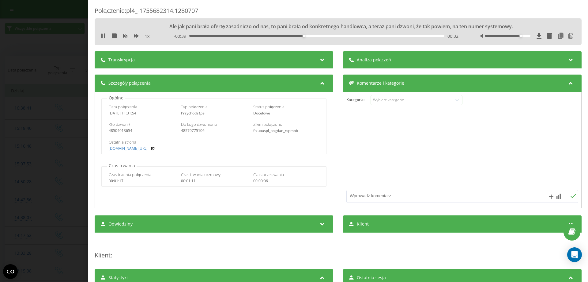 The image size is (588, 282). I want to click on div: 00:00:06, so click(286, 181).